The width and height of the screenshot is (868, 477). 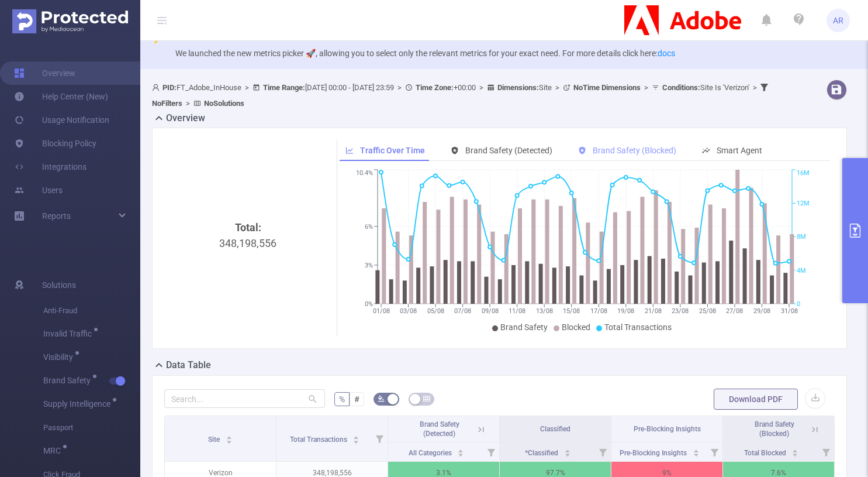 What do you see at coordinates (79, 404) in the screenshot?
I see `span: Supply Intelligence` at bounding box center [79, 404].